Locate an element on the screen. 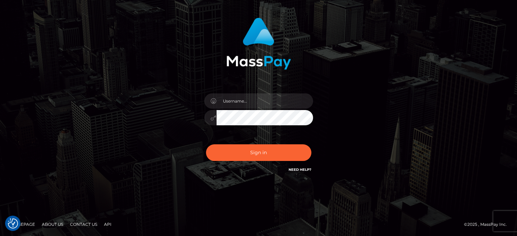 This screenshot has width=517, height=236. button: Sign in is located at coordinates (259, 153).